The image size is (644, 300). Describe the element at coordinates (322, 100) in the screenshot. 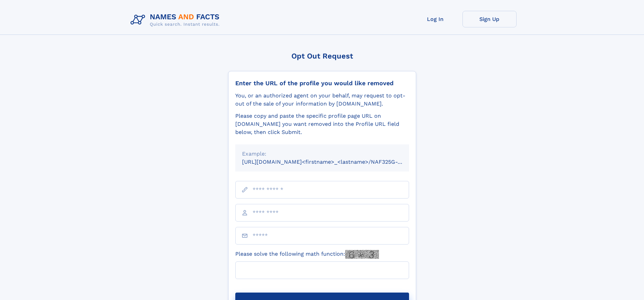

I see `div: You, or an authorized agent on your behalf, may request to opt-out of the sale of your informatio...` at that location.